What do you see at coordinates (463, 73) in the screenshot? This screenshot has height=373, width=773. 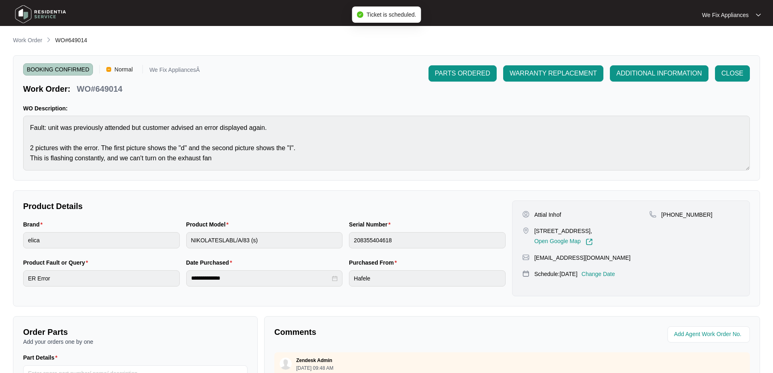 I see `button: PARTS ORDERED` at bounding box center [463, 73].